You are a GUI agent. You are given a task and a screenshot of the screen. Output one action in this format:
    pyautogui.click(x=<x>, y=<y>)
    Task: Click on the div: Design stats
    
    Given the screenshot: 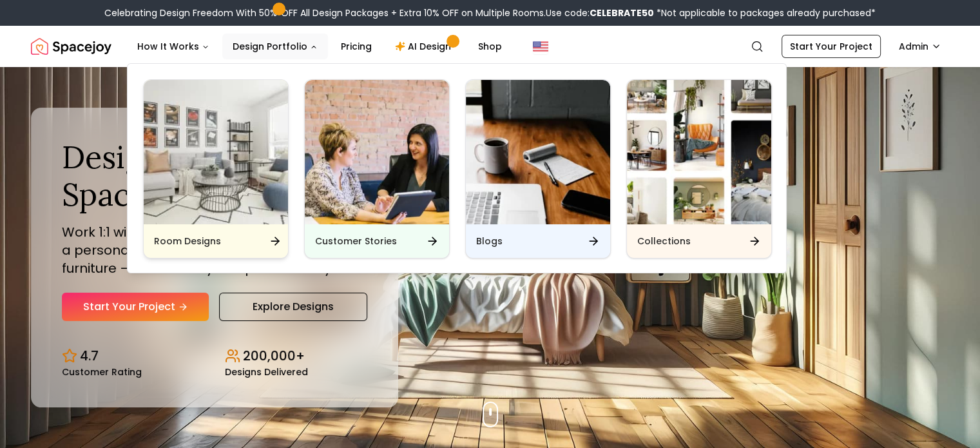 What is the action you would take?
    pyautogui.click(x=215, y=356)
    